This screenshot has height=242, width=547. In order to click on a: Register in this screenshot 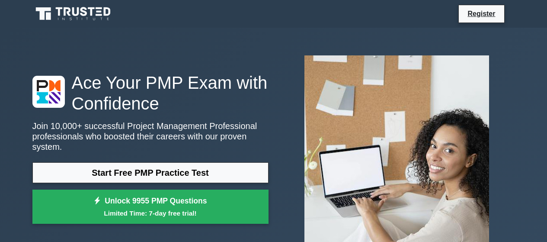, I will do `click(481, 13)`.